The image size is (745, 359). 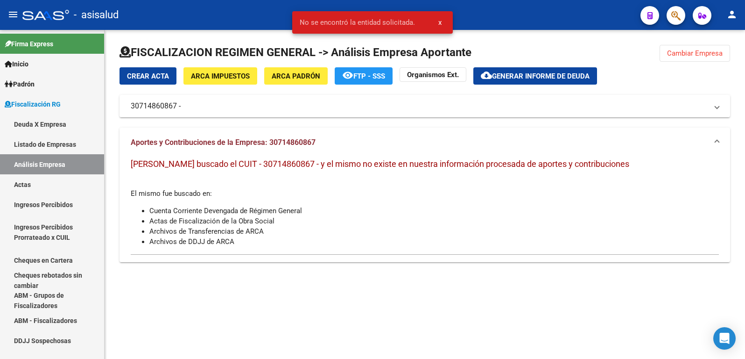 I want to click on mat-expansion-panel-header: Aportes y Contribuciones de la Empresa: 30714860867, so click(x=425, y=142).